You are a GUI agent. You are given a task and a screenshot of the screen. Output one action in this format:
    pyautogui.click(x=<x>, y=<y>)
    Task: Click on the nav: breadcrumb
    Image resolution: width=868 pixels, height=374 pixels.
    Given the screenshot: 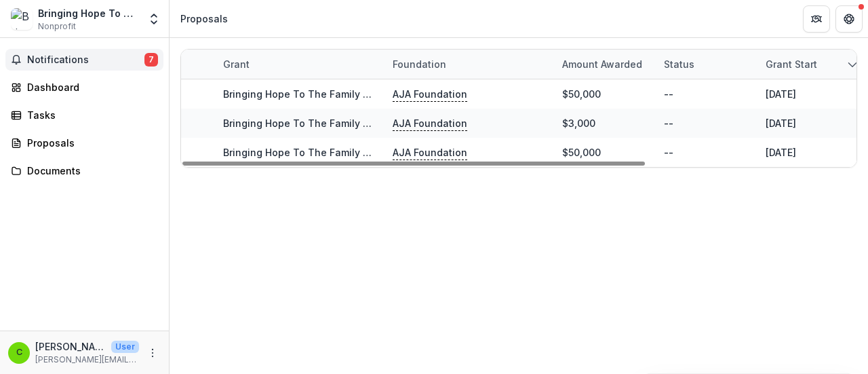 What is the action you would take?
    pyautogui.click(x=205, y=18)
    